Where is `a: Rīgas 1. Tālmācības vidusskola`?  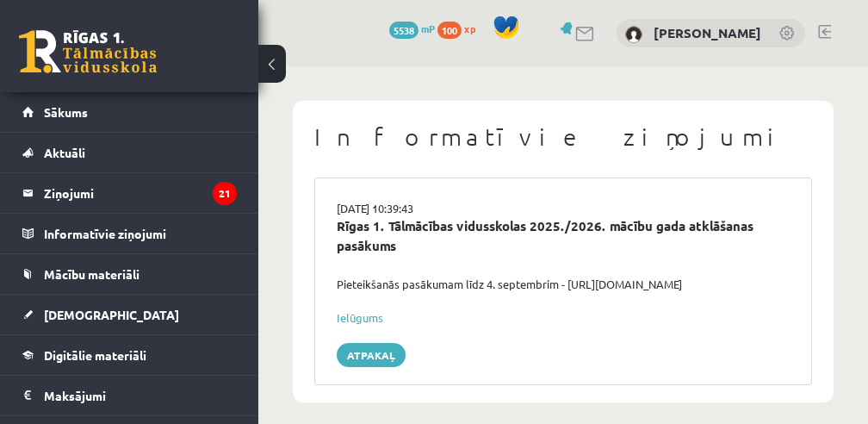 a: Rīgas 1. Tālmācības vidusskola is located at coordinates (88, 52).